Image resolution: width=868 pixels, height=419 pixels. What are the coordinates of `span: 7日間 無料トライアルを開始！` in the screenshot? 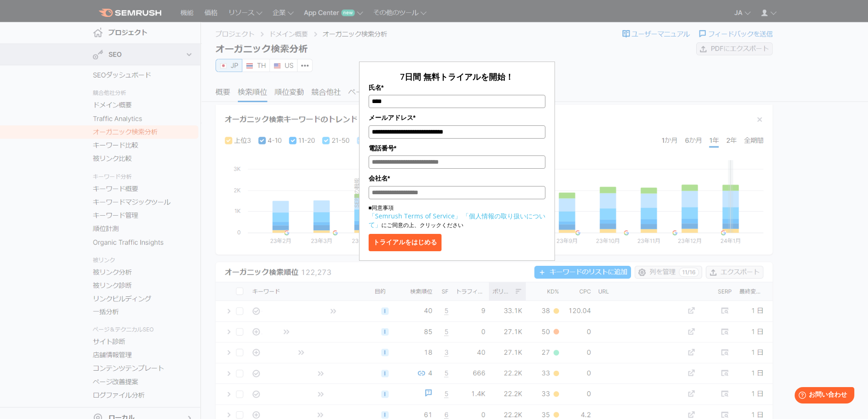 It's located at (456, 76).